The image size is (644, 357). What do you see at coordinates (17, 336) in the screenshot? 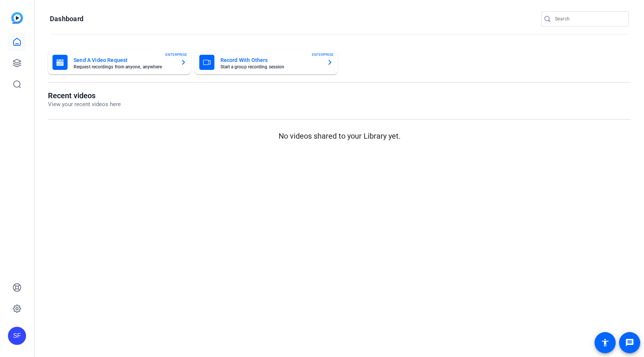
I see `div: SF` at bounding box center [17, 336].